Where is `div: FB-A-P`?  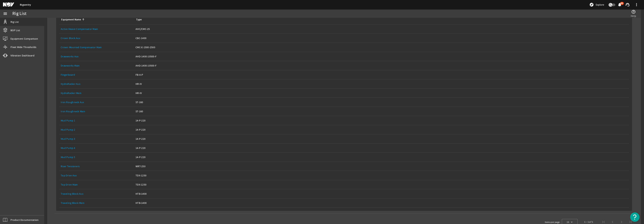 div: FB-A-P is located at coordinates (381, 75).